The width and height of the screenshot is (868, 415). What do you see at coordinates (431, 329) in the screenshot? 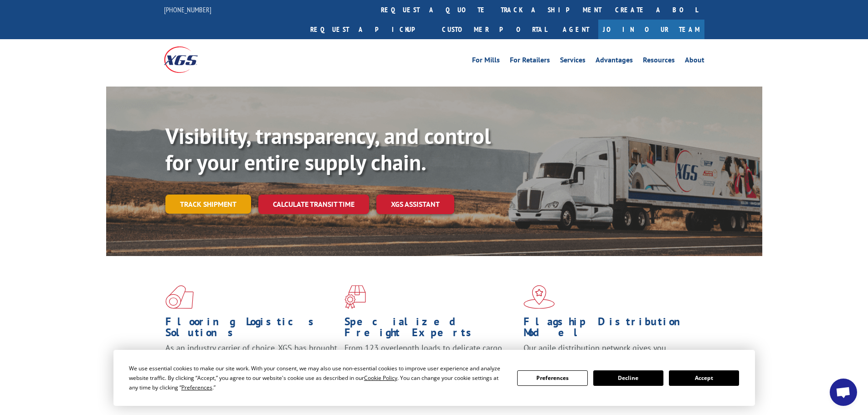
I see `h1: Specialized Freight Experts` at bounding box center [431, 329].